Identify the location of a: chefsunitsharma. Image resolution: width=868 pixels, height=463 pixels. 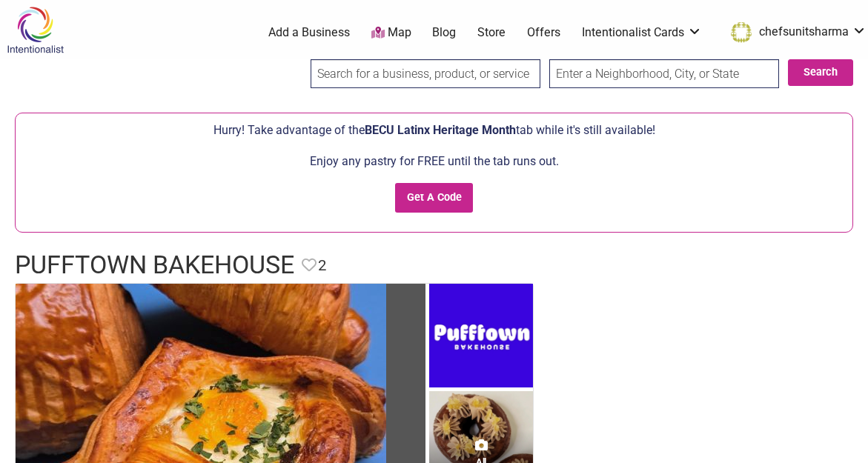
(795, 33).